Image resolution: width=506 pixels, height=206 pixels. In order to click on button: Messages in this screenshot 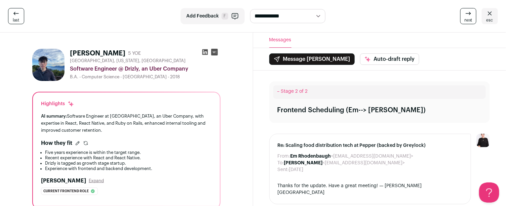, I will do `click(281, 40)`.